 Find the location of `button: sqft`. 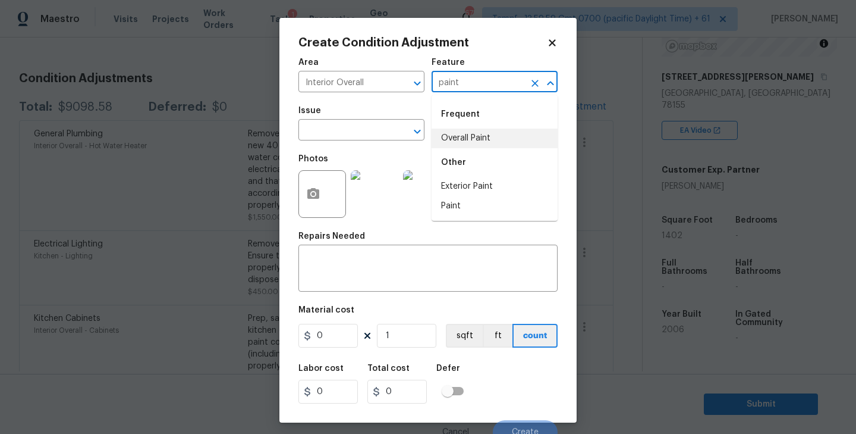

button: sqft is located at coordinates (464, 335).